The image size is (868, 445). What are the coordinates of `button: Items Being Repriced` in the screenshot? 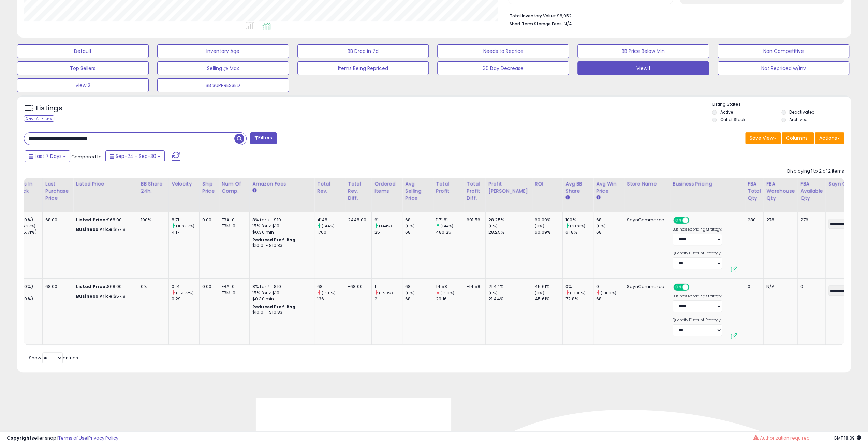 It's located at (363, 68).